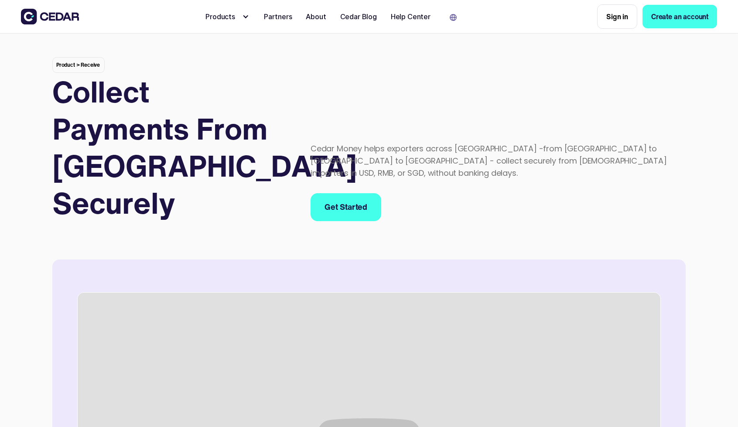  Describe the element at coordinates (679, 17) in the screenshot. I see `a: Create an account` at that location.